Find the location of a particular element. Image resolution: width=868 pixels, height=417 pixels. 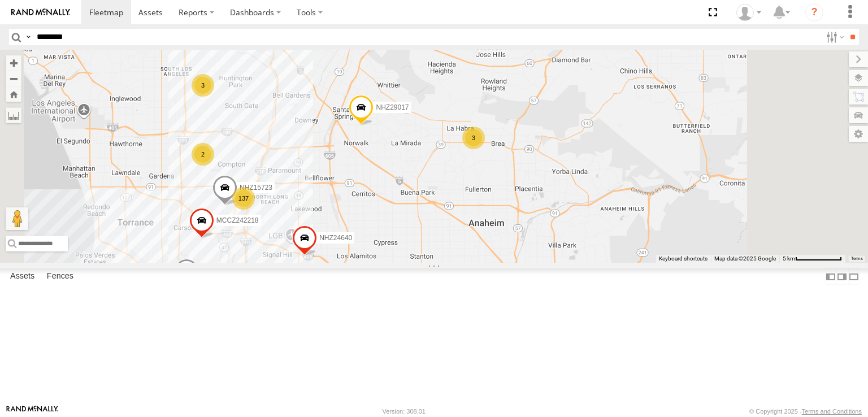

span: NHZ24640 is located at coordinates (336, 238).